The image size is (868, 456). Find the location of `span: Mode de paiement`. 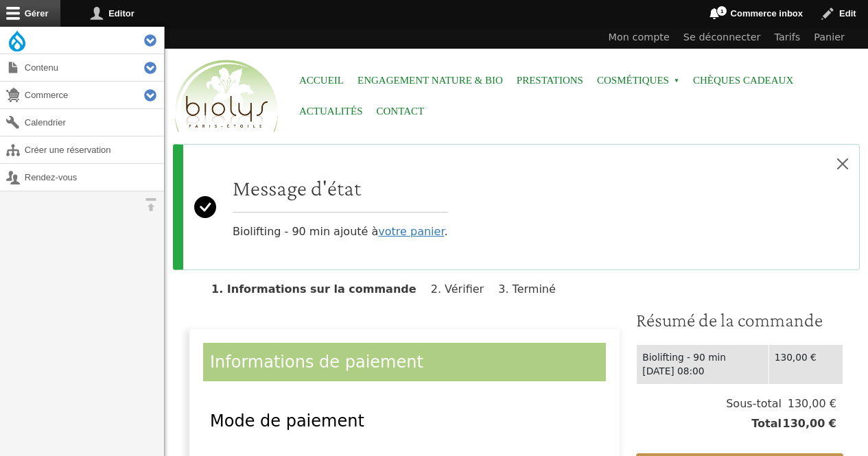

span: Mode de paiement is located at coordinates (287, 422).